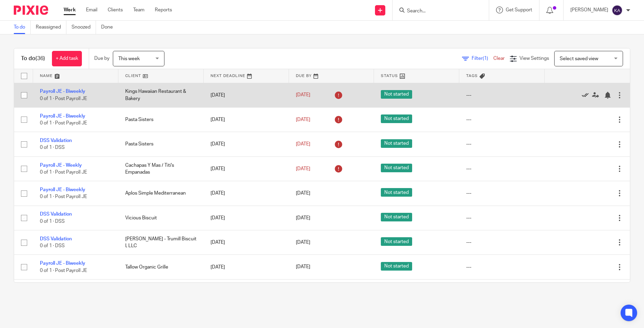 This screenshot has height=328, width=644. What do you see at coordinates (84, 27) in the screenshot?
I see `a: Snoozed` at bounding box center [84, 27].